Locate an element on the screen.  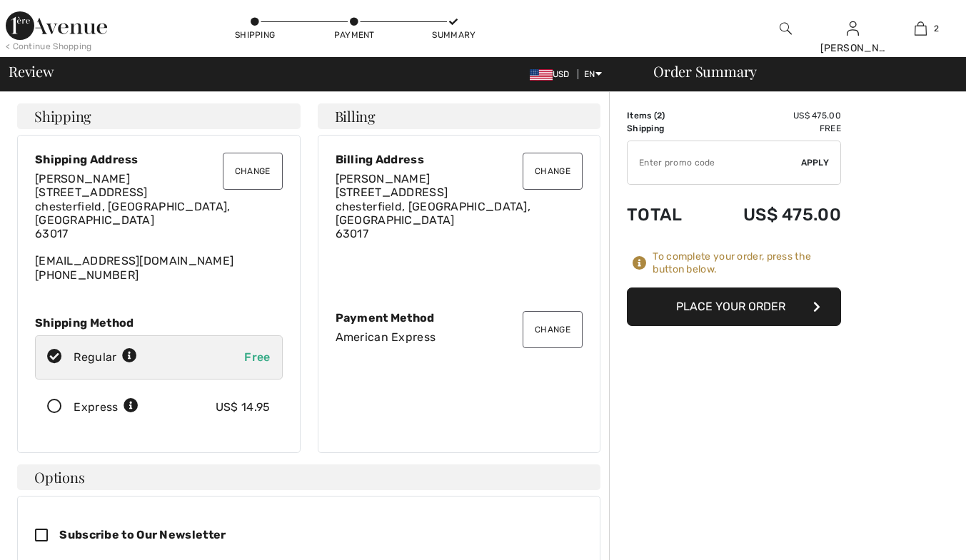
a: Sign In is located at coordinates (852, 27).